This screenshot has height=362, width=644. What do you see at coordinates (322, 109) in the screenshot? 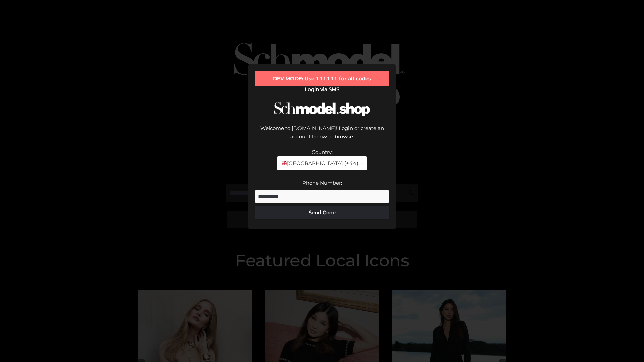
I see `img: Schmodel Logo` at bounding box center [322, 109].